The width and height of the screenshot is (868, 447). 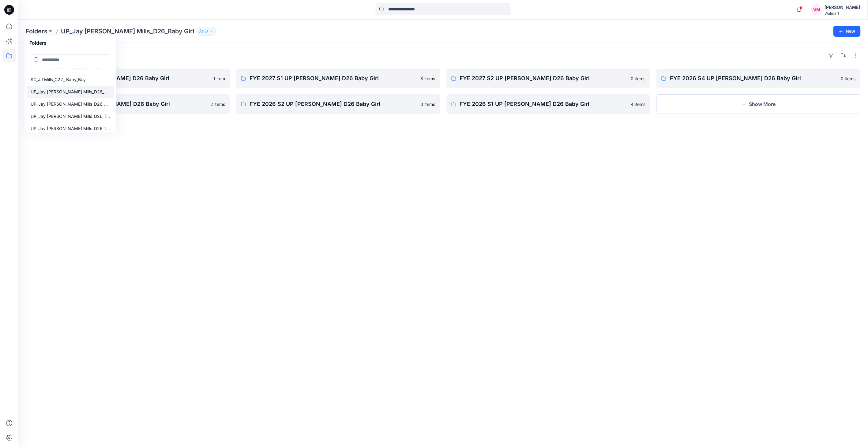 What do you see at coordinates (36, 31) in the screenshot?
I see `p: Folders` at bounding box center [36, 31].